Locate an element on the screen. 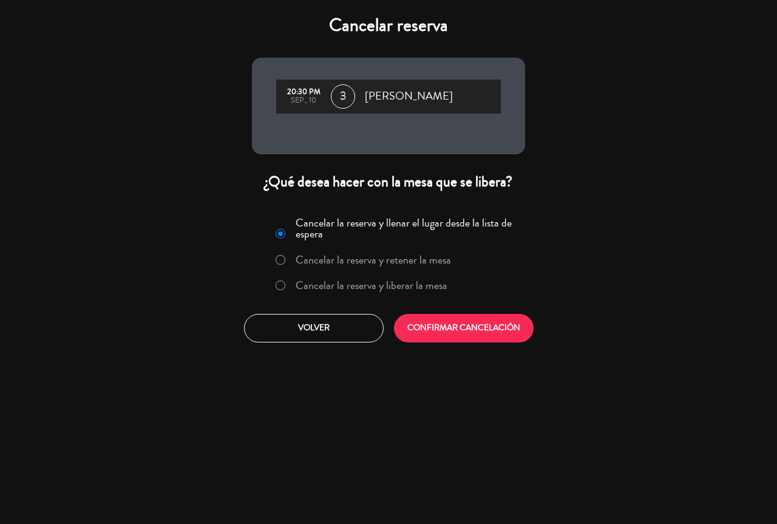 This screenshot has width=777, height=524. label: Cancelar la reserva y llenar el lugar desde la lista de espera is located at coordinates (407, 228).